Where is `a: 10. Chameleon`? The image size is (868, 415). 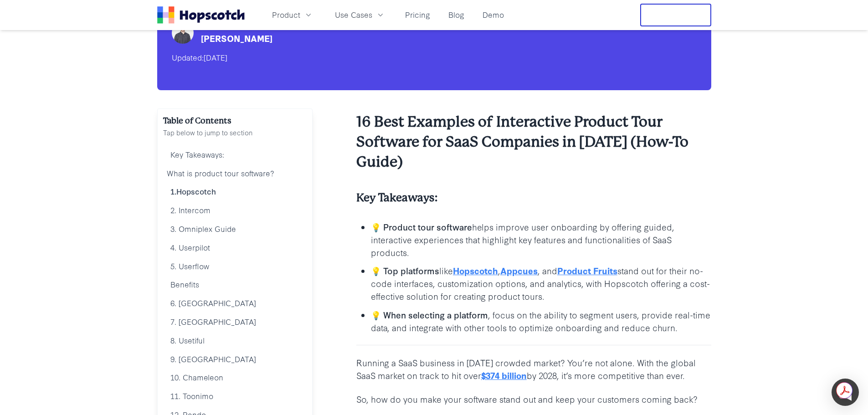 a: 10. Chameleon is located at coordinates (234, 377).